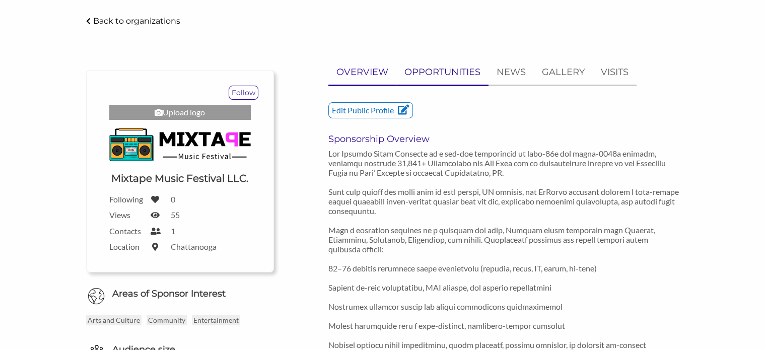  I want to click on p: Follow, so click(243, 93).